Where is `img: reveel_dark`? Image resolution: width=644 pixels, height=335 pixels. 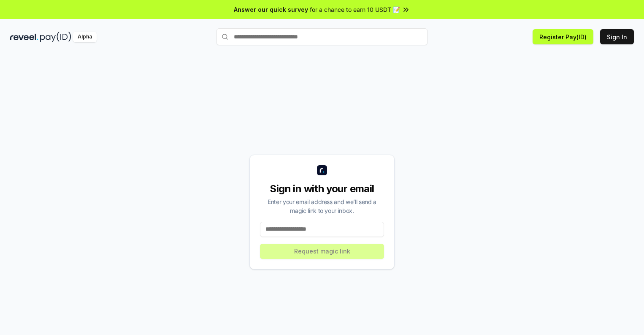
img: reveel_dark is located at coordinates (24, 37).